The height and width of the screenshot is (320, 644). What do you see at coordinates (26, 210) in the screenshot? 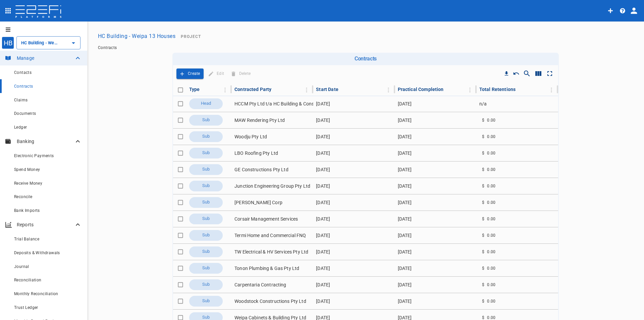
I see `span: Bank Imports` at bounding box center [26, 210].